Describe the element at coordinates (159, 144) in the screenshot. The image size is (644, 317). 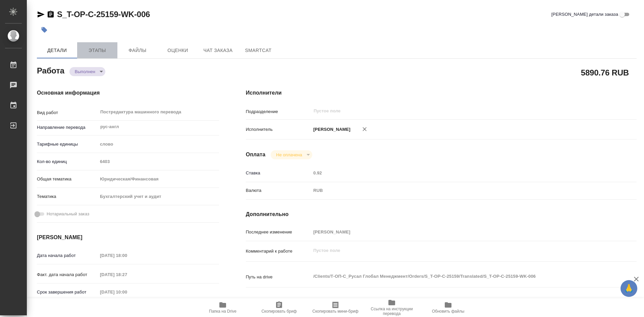
I see `div: слово` at that location.